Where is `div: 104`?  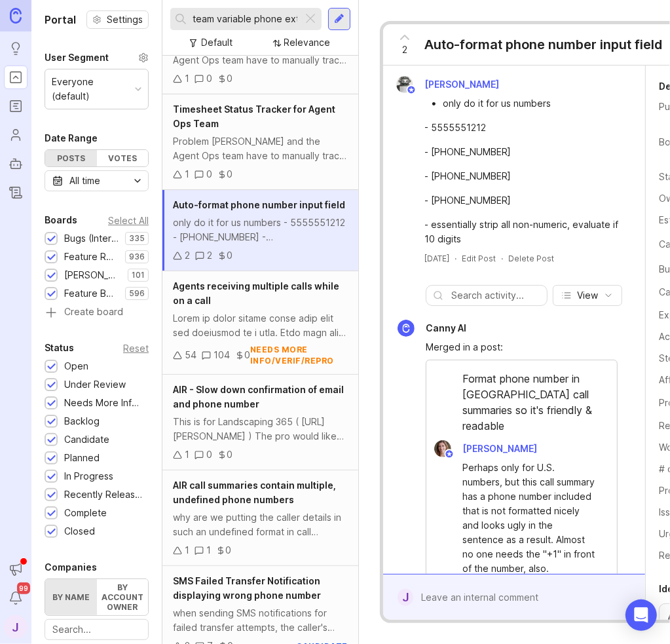
div: 104 is located at coordinates (222, 355).